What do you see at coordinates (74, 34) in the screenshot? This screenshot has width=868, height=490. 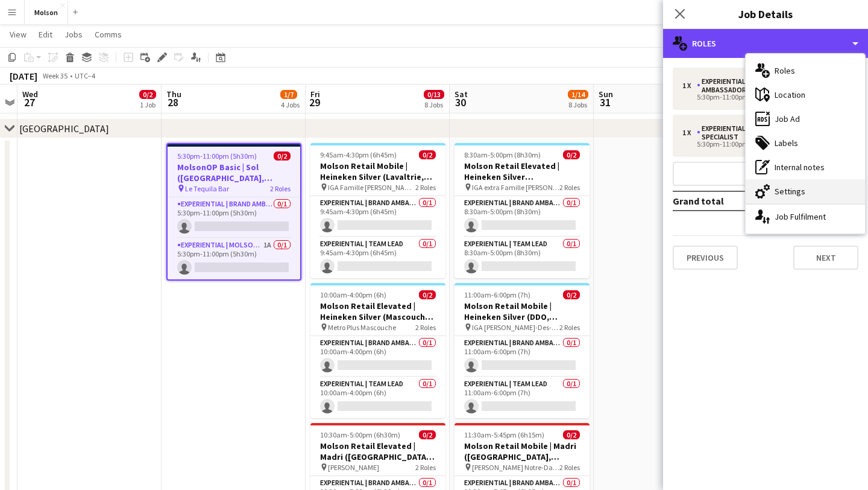 I see `span: Jobs` at bounding box center [74, 34].